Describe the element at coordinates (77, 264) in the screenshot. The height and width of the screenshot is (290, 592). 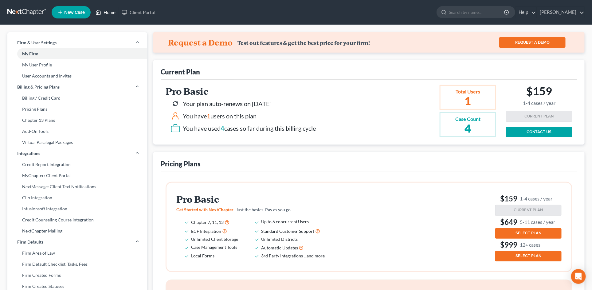
I see `a: Firm Default Checklist, Tasks, Fees` at that location.